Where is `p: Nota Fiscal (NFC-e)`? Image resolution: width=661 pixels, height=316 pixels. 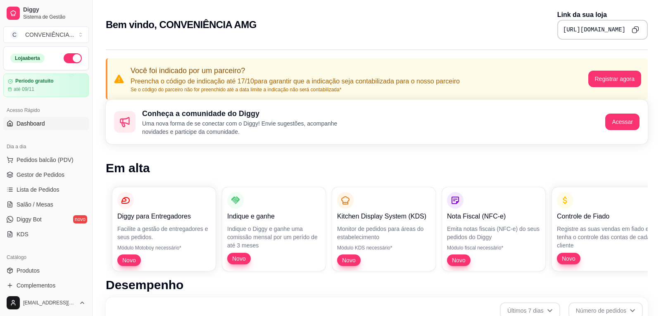 p: Nota Fiscal (NFC-e) is located at coordinates (493, 216).